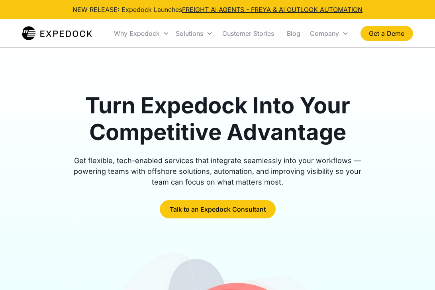  Describe the element at coordinates (217, 171) in the screenshot. I see `div: Get flexible, tech-enabled services that integrate seamlessly into your workflows — powering team...` at that location.